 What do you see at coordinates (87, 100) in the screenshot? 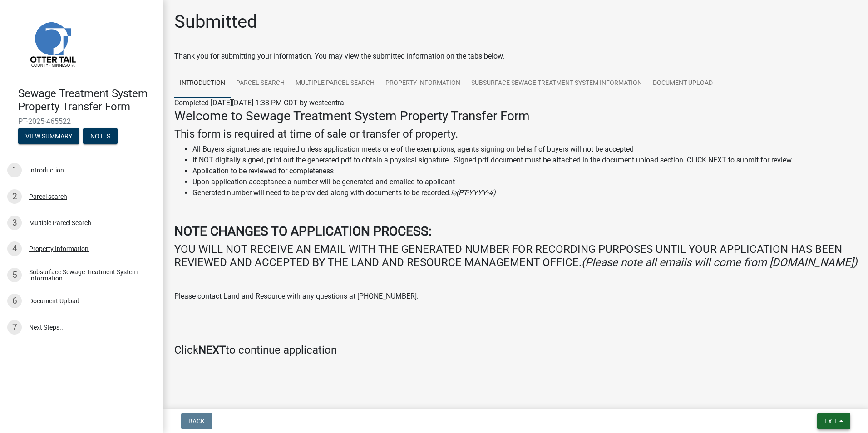
I see `h4: Sewage Treatment System Property Transfer Form` at bounding box center [87, 100].